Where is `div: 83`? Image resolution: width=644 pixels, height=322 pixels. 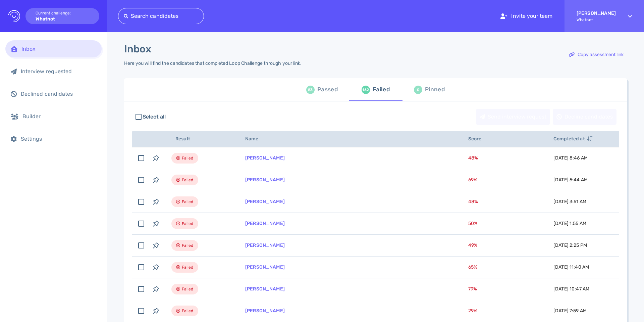 div: 83 is located at coordinates (310, 90).